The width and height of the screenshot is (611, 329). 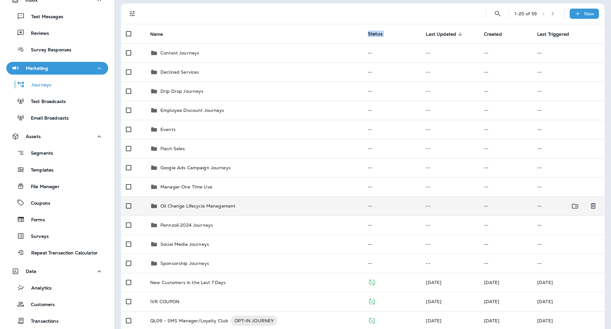 What do you see at coordinates (188, 282) in the screenshot?
I see `p: New Customers in the Last 7 Days` at bounding box center [188, 282].